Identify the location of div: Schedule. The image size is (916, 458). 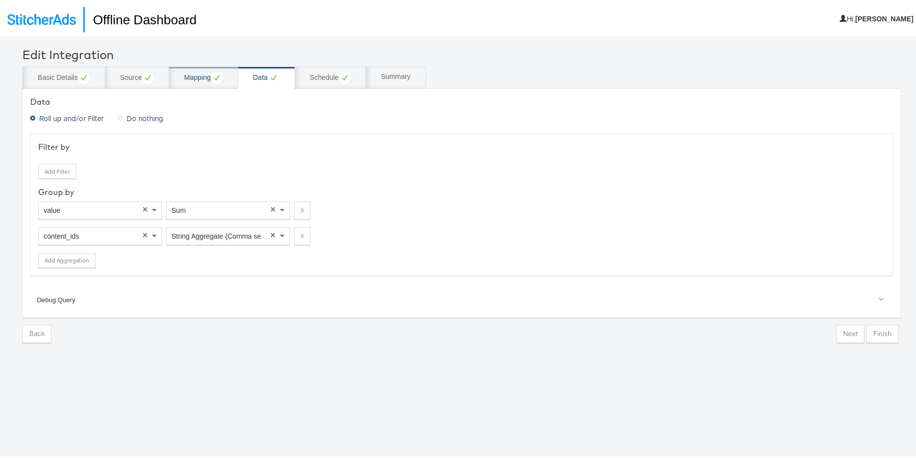
(330, 76).